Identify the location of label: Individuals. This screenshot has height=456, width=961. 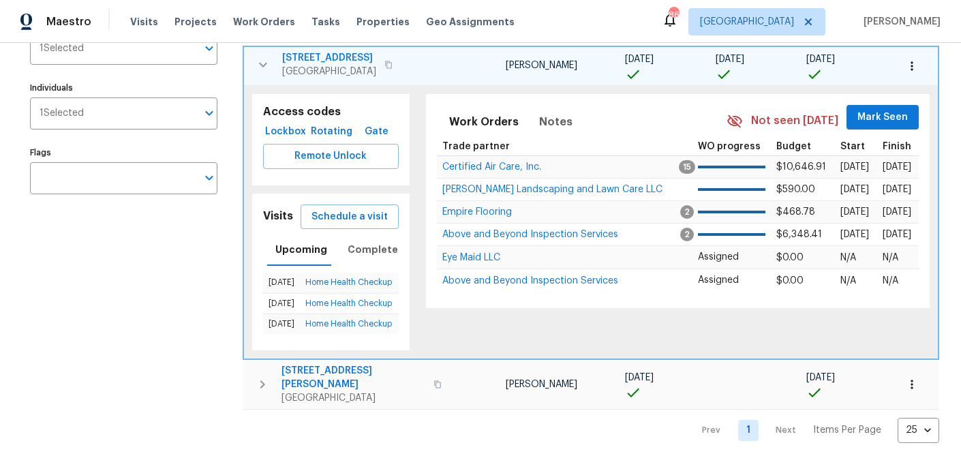
(123, 88).